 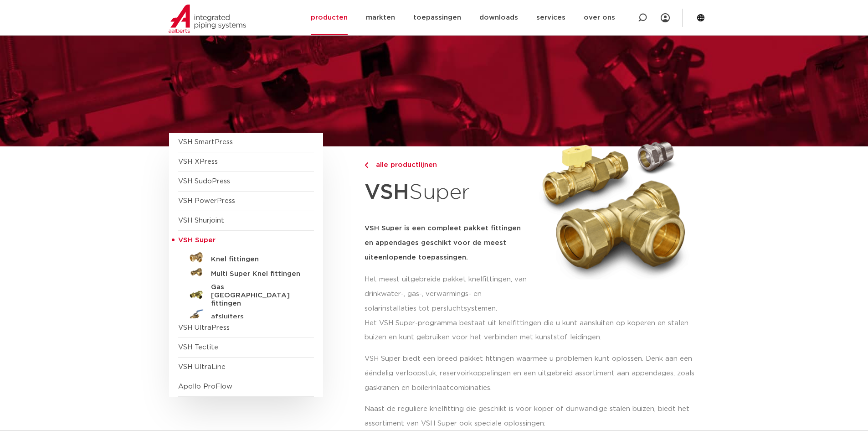 What do you see at coordinates (256, 259) in the screenshot?
I see `h5: Knel fittingen` at bounding box center [256, 259].